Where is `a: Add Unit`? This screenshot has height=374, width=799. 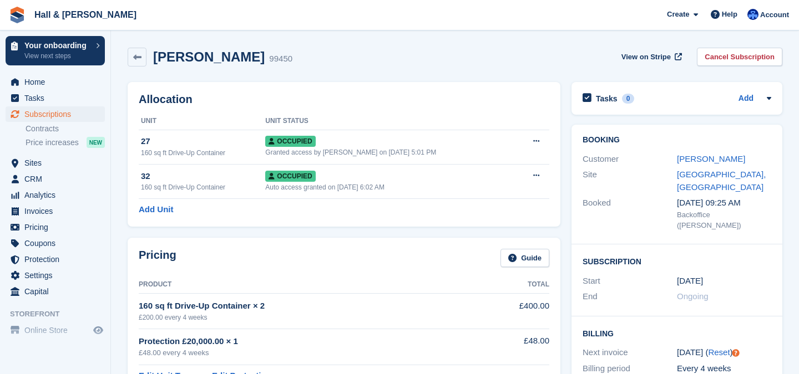
a: Add Unit is located at coordinates (156, 210).